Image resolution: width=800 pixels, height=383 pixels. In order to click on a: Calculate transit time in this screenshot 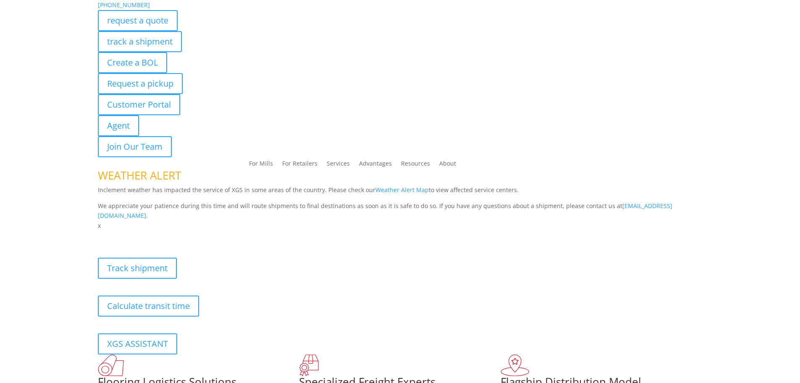, I will do `click(148, 306)`.